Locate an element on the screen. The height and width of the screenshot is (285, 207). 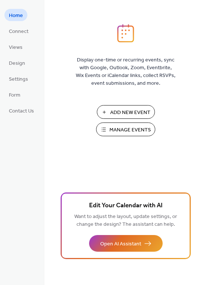
button: Manage Events is located at coordinates (126, 129).